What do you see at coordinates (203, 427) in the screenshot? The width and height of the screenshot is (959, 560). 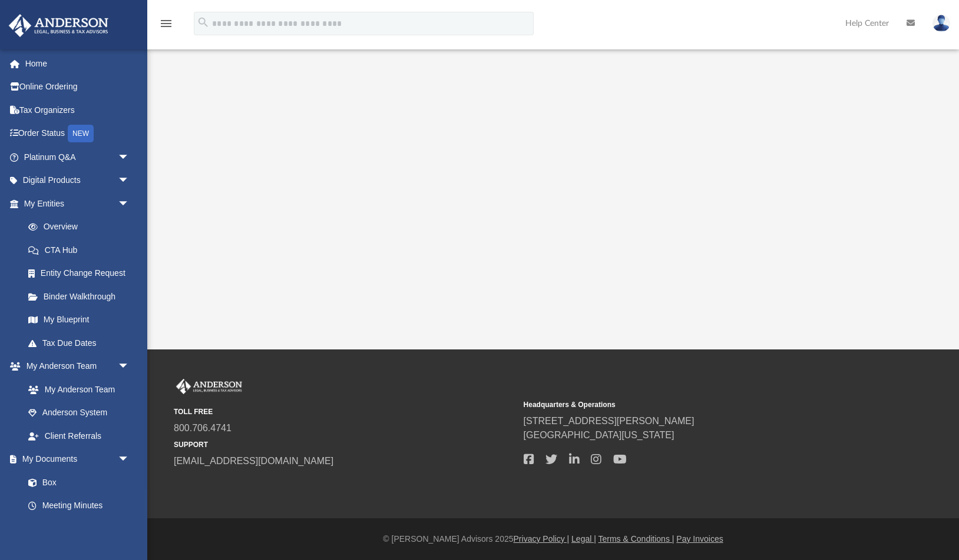 I see `a: 800.706.4741` at bounding box center [203, 427].